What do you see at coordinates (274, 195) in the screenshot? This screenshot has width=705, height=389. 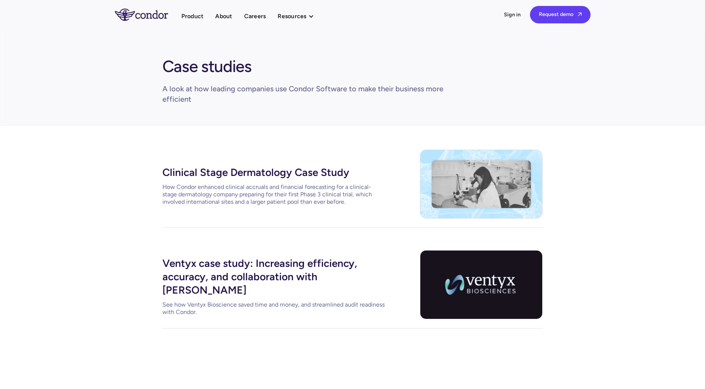 I see `div: How Condor enhanced clinical accruals and financial forecasting for a clinical-stage dermatology ...` at bounding box center [274, 195].